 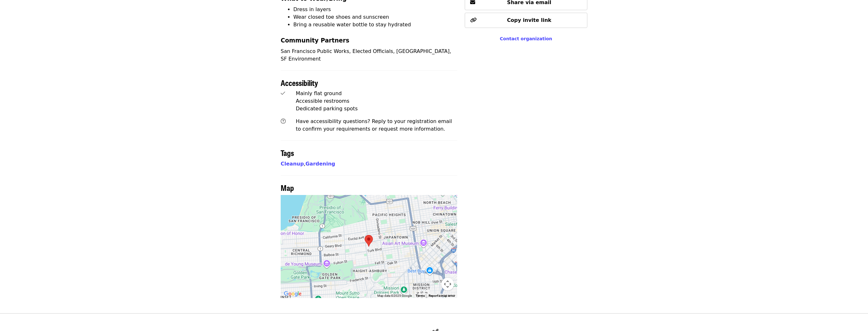 I want to click on a: Cleanup, so click(x=292, y=164).